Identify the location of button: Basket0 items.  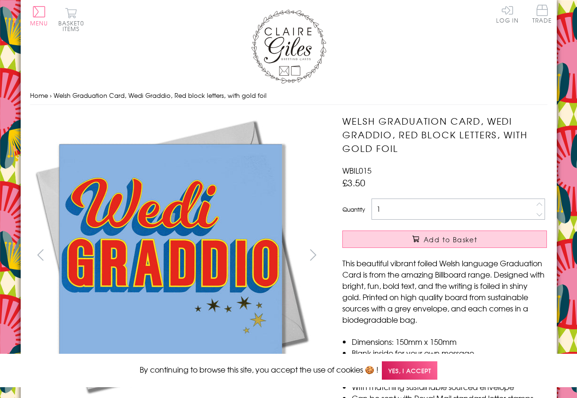
(71, 19).